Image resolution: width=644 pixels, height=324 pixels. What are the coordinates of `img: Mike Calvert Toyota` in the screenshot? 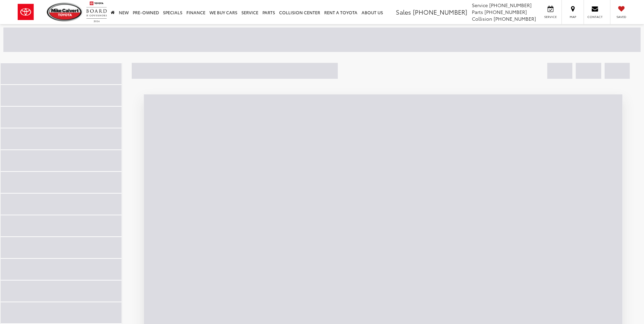 It's located at (65, 12).